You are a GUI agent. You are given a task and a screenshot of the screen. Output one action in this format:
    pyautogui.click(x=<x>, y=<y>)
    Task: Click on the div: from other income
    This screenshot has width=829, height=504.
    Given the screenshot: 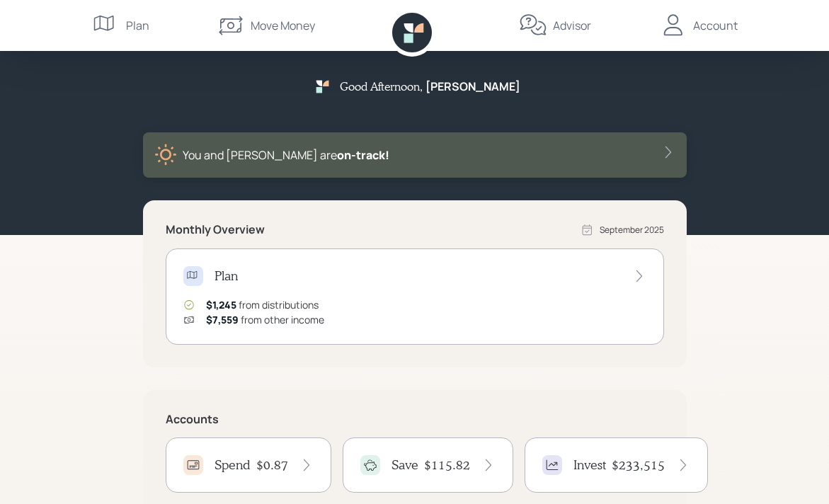 What is the action you would take?
    pyautogui.click(x=265, y=320)
    